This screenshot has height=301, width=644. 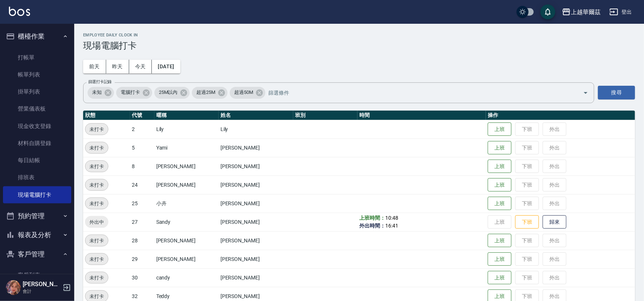 What do you see at coordinates (97, 92) in the screenshot?
I see `span: 未知` at bounding box center [97, 92].